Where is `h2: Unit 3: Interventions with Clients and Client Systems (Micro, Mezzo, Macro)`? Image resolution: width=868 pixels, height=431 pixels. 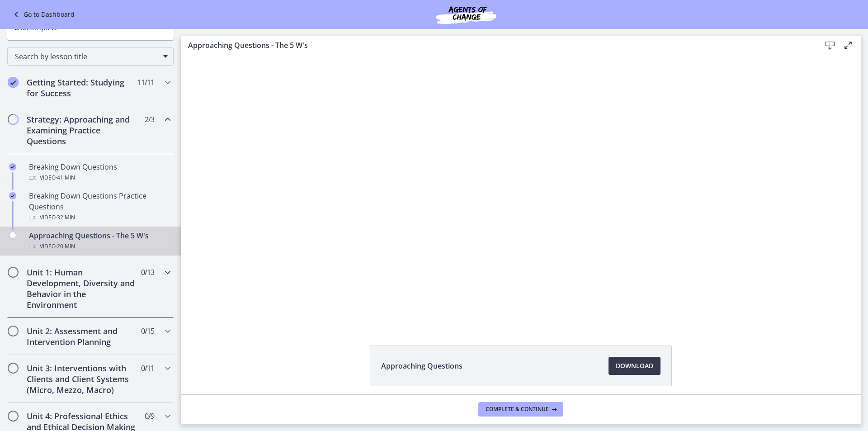 h2: Unit 3: Interventions with Clients and Client Systems (Micro, Mezzo, Macro) is located at coordinates (82, 379).